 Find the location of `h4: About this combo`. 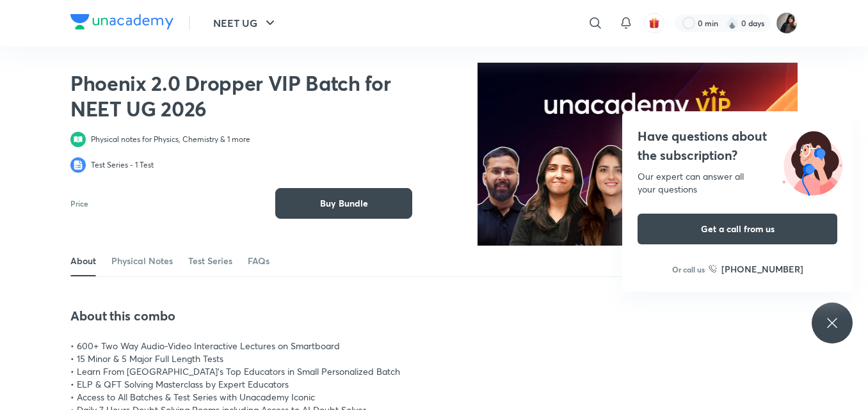

h4: About this combo is located at coordinates (311, 316).